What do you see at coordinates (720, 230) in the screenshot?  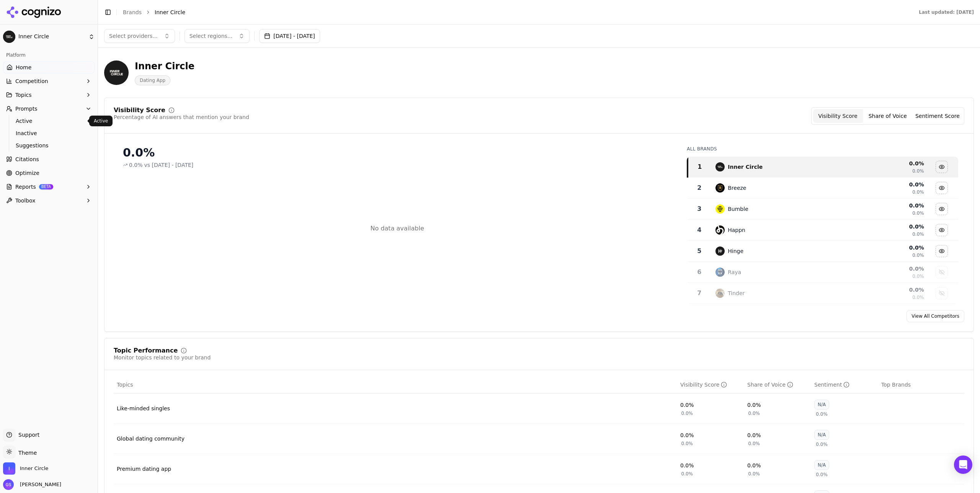 I see `img: happn` at bounding box center [720, 230].